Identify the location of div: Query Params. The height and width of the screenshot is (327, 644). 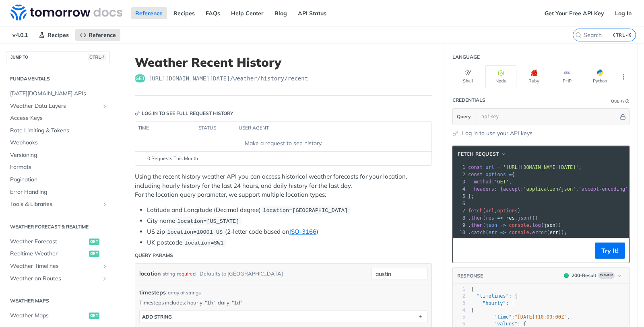
(154, 255).